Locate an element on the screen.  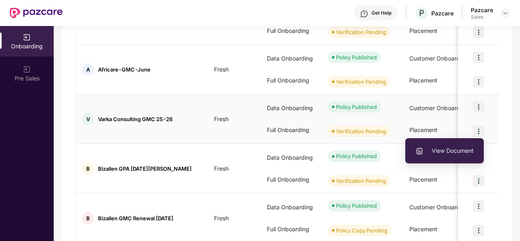
img: svg+xml;base64,PHN2ZyBpZD0iRHJvcGRvd24tMzJ4MzIiIHhtbG5zPSJodHRwOi8vd3d3LnczLm9yZy8yMDAwL3N2ZyIgd2... is located at coordinates (506, 13).